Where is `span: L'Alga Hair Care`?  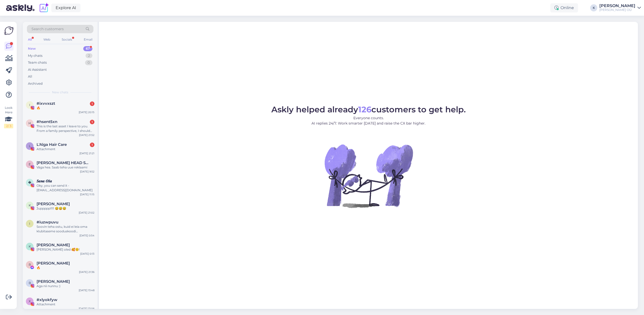
span: L'Alga Hair Care is located at coordinates (51, 145).